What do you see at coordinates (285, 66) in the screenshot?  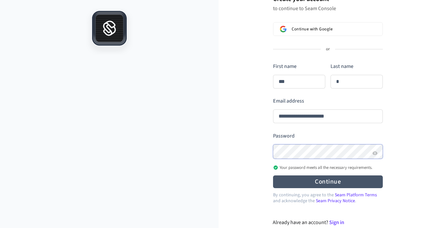 I see `label: First name` at bounding box center [285, 66].